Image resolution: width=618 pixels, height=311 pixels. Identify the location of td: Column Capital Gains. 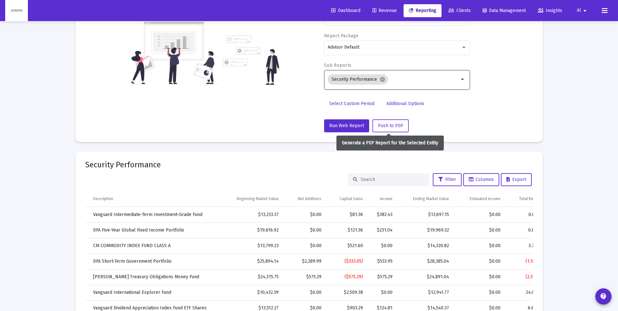
(347, 199).